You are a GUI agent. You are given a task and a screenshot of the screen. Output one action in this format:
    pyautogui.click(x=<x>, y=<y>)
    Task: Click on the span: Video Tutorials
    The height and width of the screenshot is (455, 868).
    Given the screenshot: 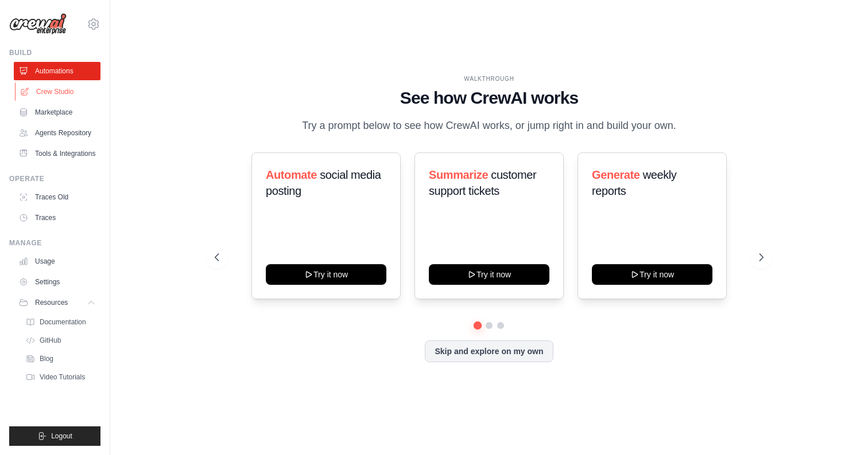 What is the action you would take?
    pyautogui.click(x=62, y=377)
    